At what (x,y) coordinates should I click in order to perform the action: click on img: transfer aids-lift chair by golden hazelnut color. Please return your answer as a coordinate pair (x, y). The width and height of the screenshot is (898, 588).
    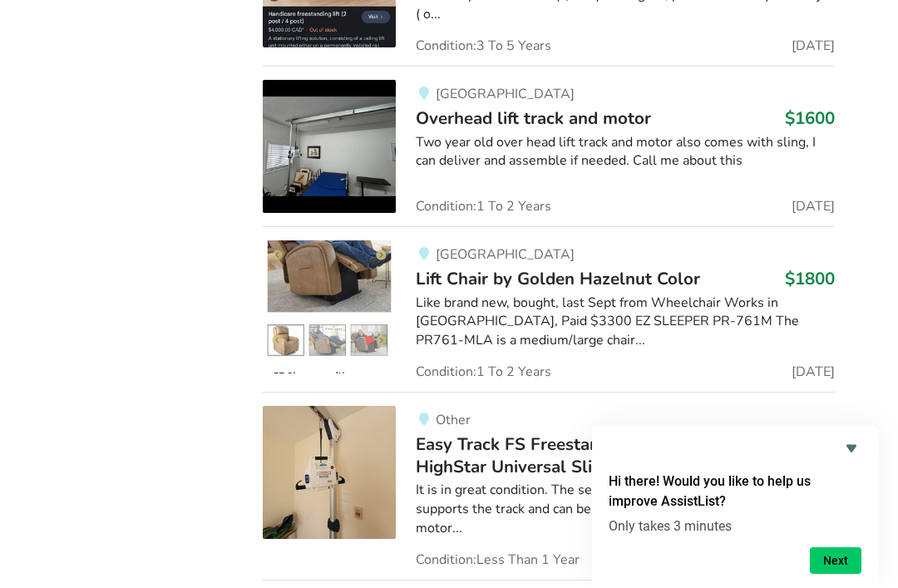
    Looking at the image, I should click on (329, 307).